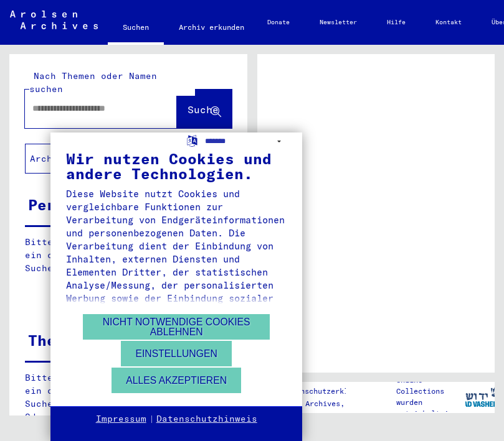 Image resolution: width=504 pixels, height=441 pixels. I want to click on select: Sprache auswählen, so click(245, 141).